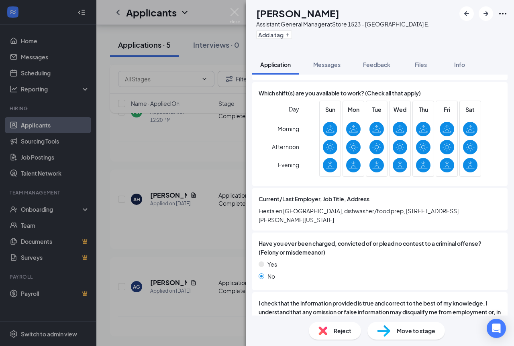 The image size is (514, 346). Describe the element at coordinates (285, 147) in the screenshot. I see `span: Afternoon` at that location.